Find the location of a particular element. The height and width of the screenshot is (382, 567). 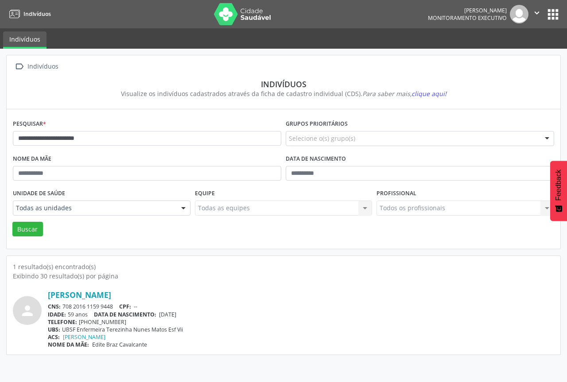

button: apps is located at coordinates (553, 14).